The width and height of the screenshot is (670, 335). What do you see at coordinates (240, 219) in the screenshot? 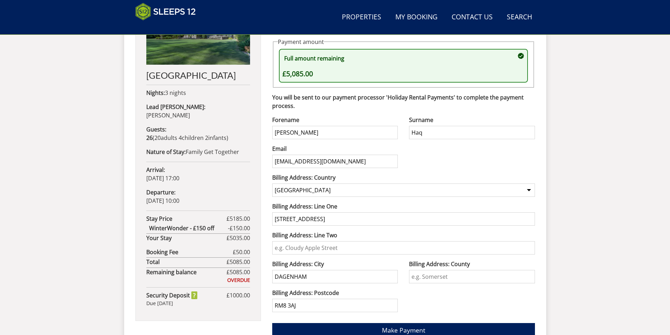
I see `span: 5185.00` at bounding box center [240, 219].